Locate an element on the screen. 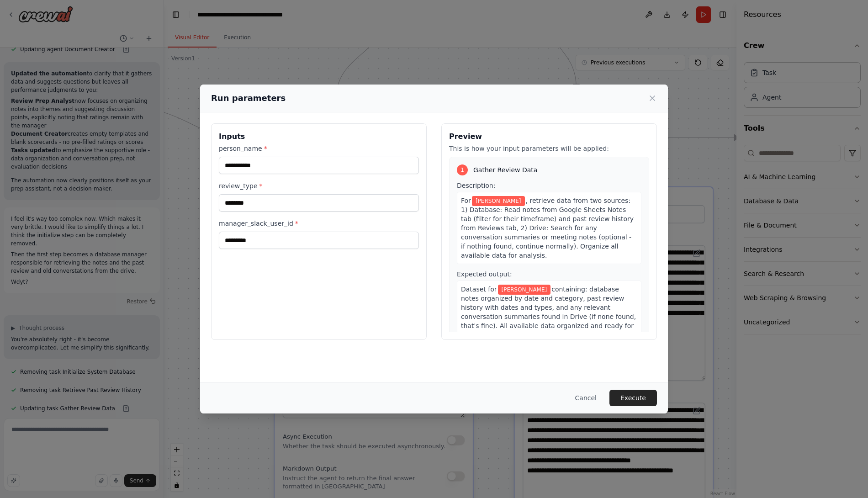  span: , retrieve data from two sources: 1) Database: Read notes from Google Sheets Notes tab (filter fo... is located at coordinates (547, 228).